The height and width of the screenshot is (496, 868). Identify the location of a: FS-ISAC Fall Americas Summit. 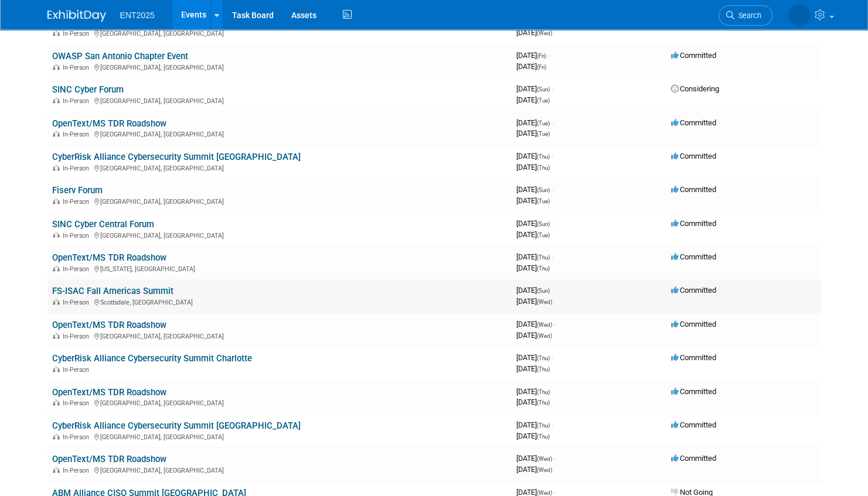
(113, 291).